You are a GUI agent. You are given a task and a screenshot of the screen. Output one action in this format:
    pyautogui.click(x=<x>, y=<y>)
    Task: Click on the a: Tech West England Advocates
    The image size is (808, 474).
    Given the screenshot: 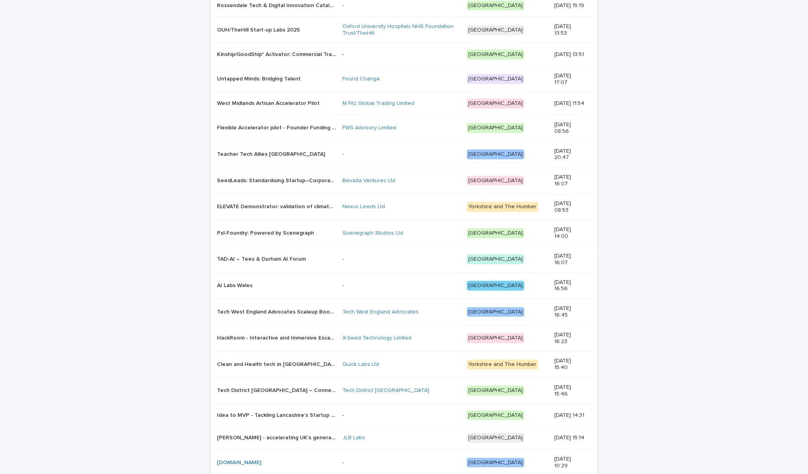 What is the action you would take?
    pyautogui.click(x=380, y=312)
    